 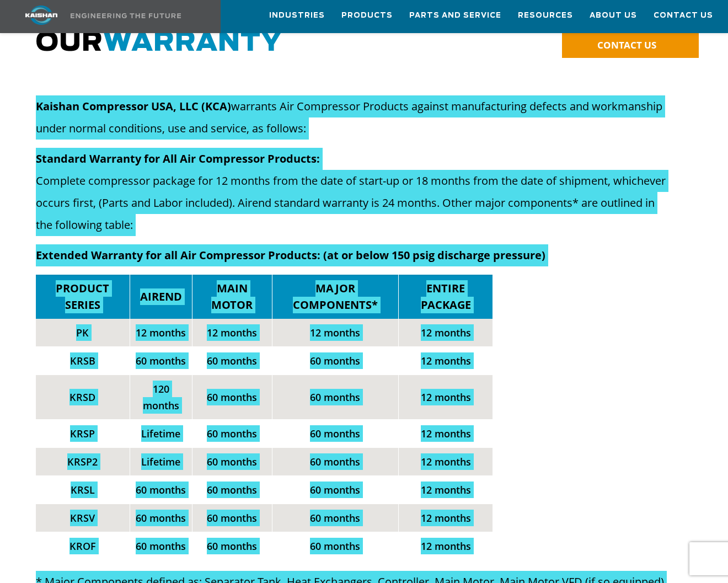 I want to click on td: KRSD, so click(x=83, y=397).